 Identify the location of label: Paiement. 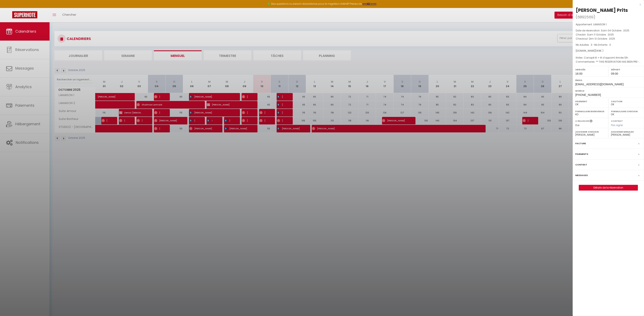
(590, 101).